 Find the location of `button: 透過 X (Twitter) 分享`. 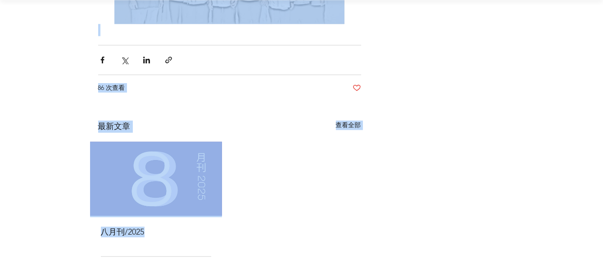

button: 透過 X (Twitter) 分享 is located at coordinates (124, 60).